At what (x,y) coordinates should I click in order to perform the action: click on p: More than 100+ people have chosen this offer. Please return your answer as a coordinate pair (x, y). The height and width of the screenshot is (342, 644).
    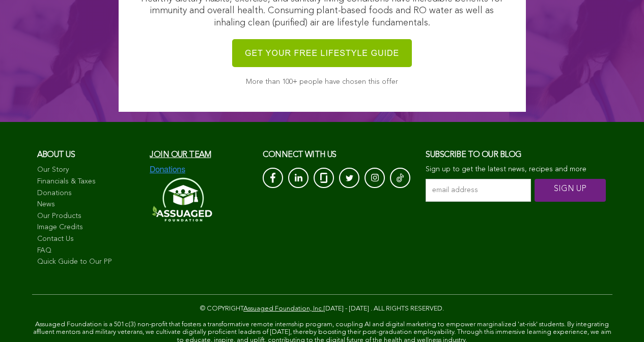
    Looking at the image, I should click on (322, 82).